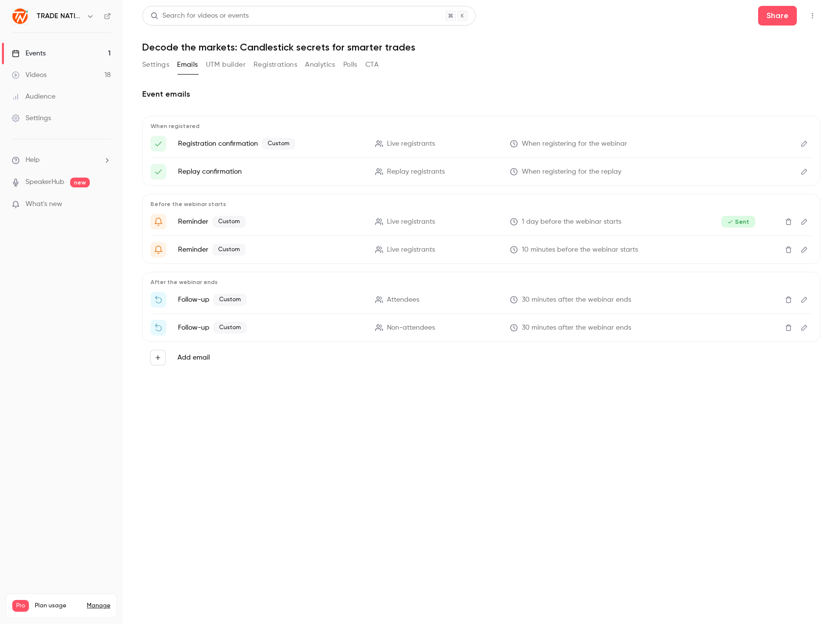 The image size is (840, 624). I want to click on label: Add email, so click(193, 357).